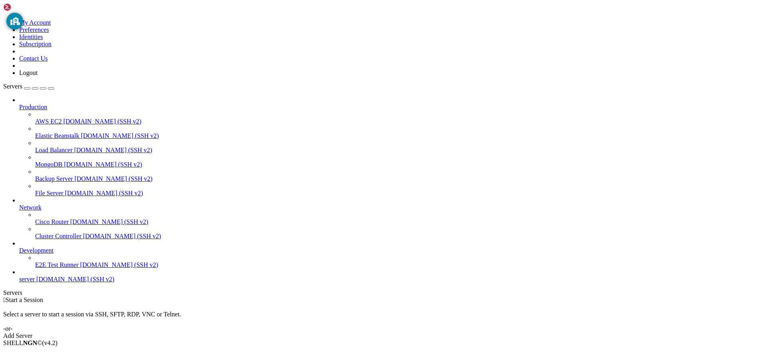 Image resolution: width=766 pixels, height=363 pixels. What do you see at coordinates (35, 22) in the screenshot?
I see `a: My Account` at bounding box center [35, 22].